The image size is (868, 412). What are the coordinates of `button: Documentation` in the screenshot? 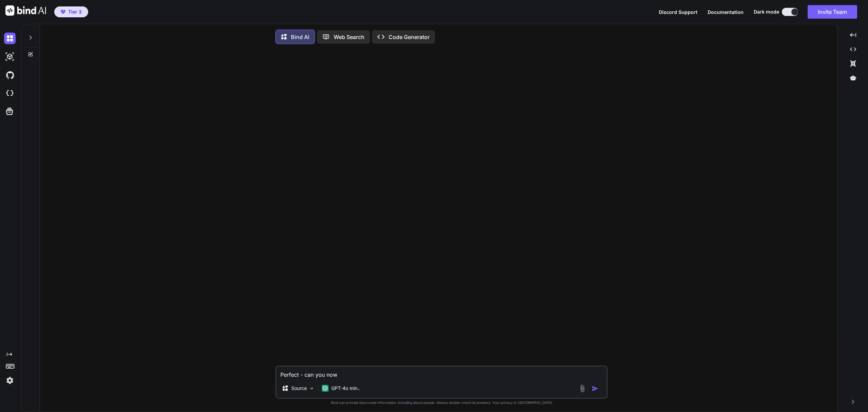 It's located at (726, 12).